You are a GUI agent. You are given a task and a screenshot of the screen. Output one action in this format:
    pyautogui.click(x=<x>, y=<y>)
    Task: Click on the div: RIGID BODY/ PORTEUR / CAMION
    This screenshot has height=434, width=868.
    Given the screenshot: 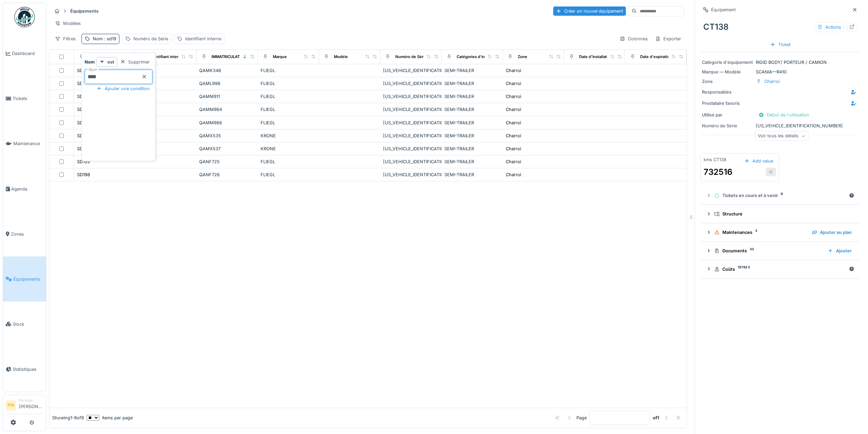 What is the action you would take?
    pyautogui.click(x=780, y=62)
    